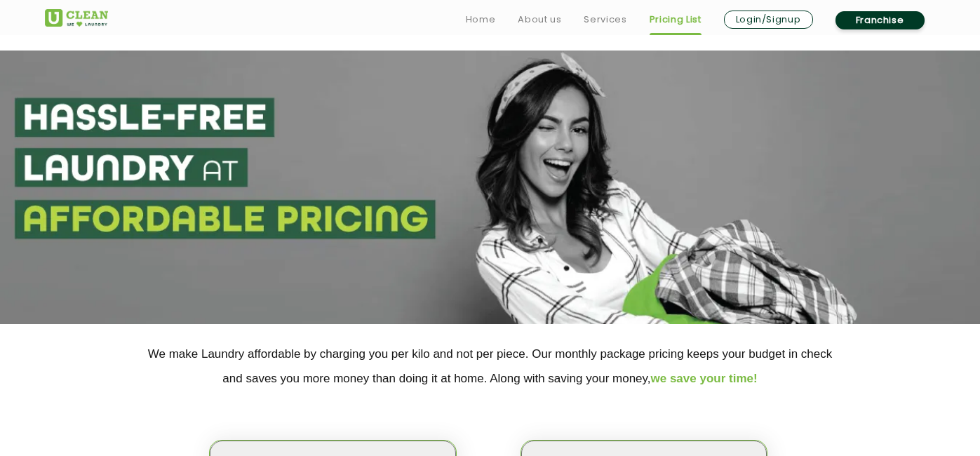  I want to click on img: UClean Laundry and Dry Cleaning, so click(77, 18).